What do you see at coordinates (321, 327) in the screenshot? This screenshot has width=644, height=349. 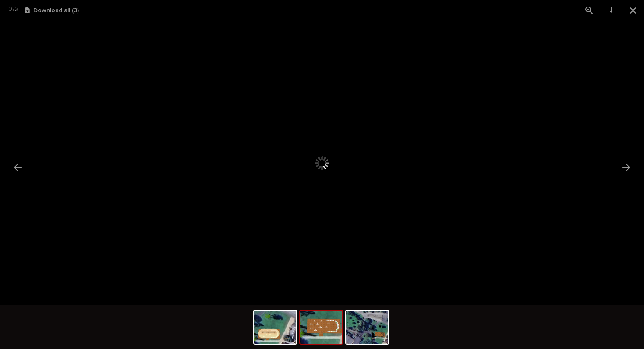 I see `img: https%3A%2F%2Fv5.airtableusercontent.com%2Fv3%2Fu%2F46%2F46%2F1760457600000%2FtwPUdpVBx550yOGdCLa...` at bounding box center [321, 327].